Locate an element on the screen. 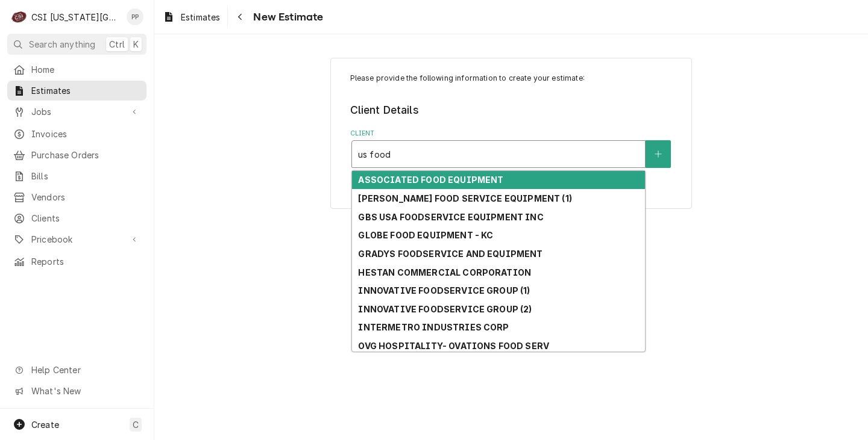  span: Create is located at coordinates (45, 424).